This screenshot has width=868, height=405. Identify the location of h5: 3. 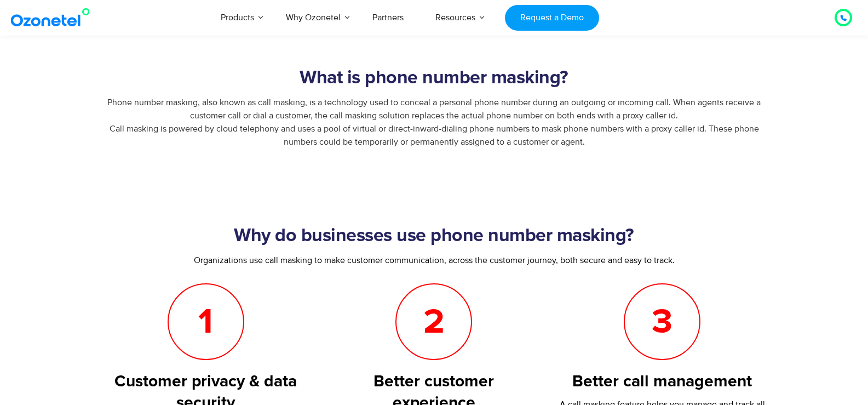
(663, 322).